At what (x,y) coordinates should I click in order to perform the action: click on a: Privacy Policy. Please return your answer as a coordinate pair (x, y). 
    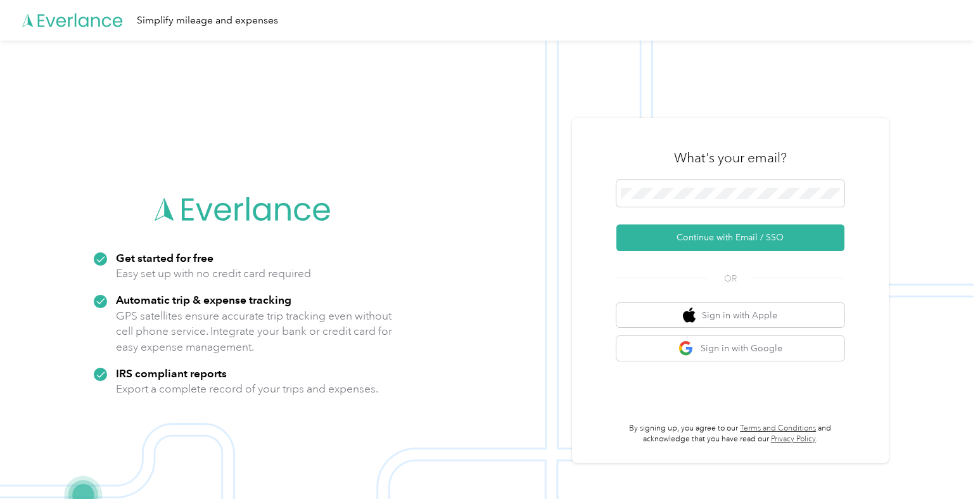
    Looking at the image, I should click on (793, 439).